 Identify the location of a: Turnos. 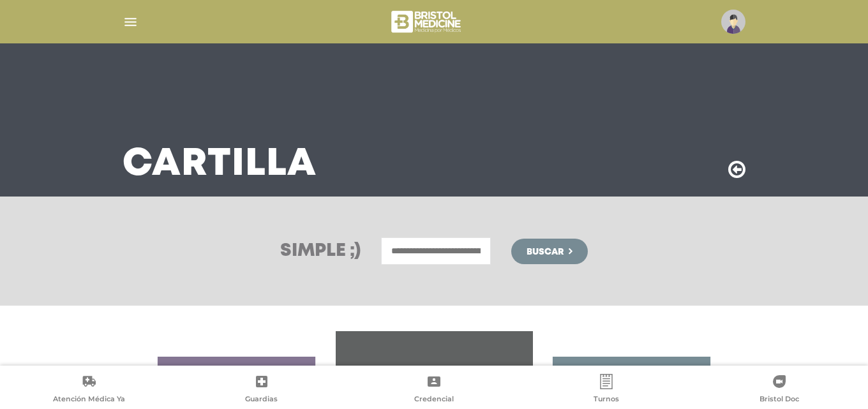
(606, 390).